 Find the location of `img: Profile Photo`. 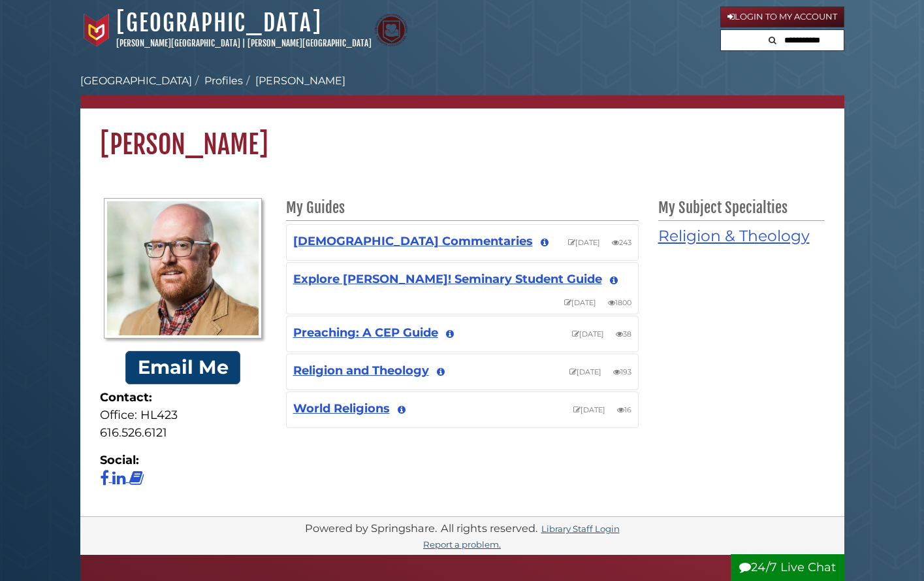

img: Profile Photo is located at coordinates (183, 268).